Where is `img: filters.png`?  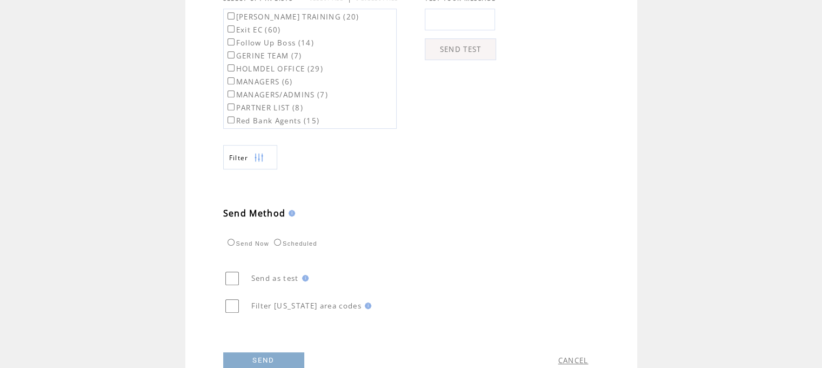 img: filters.png is located at coordinates (259, 157).